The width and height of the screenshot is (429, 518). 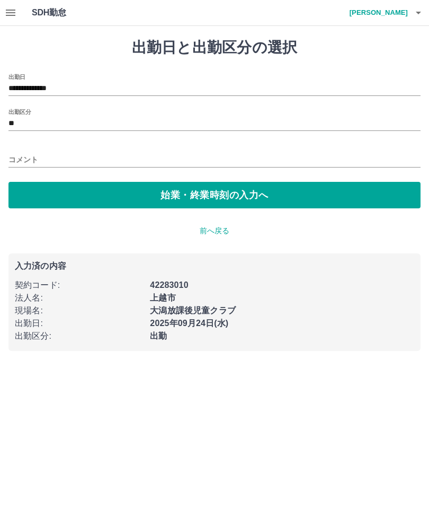 What do you see at coordinates (193, 310) in the screenshot?
I see `b: 大潟放課後児童クラブ` at bounding box center [193, 310].